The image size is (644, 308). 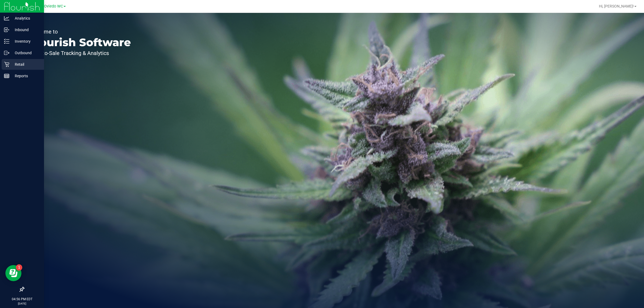 What do you see at coordinates (7, 76) in the screenshot?
I see `inline-svg: Reports` at bounding box center [7, 76].